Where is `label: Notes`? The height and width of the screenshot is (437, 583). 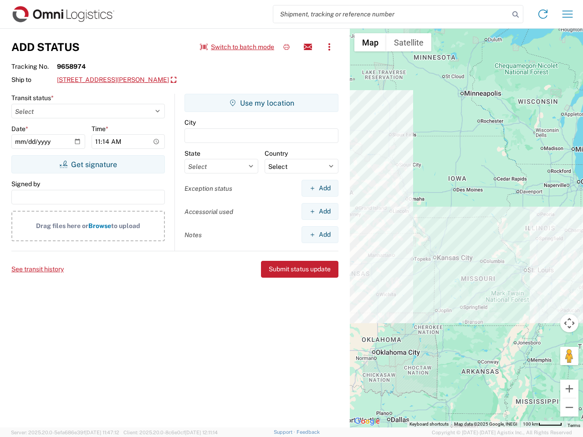 label: Notes is located at coordinates (193, 235).